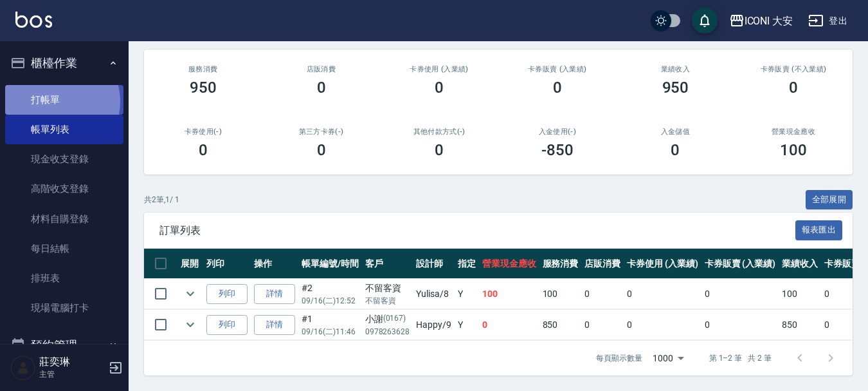 This screenshot has height=391, width=868. I want to click on button: 預約管理, so click(65, 345).